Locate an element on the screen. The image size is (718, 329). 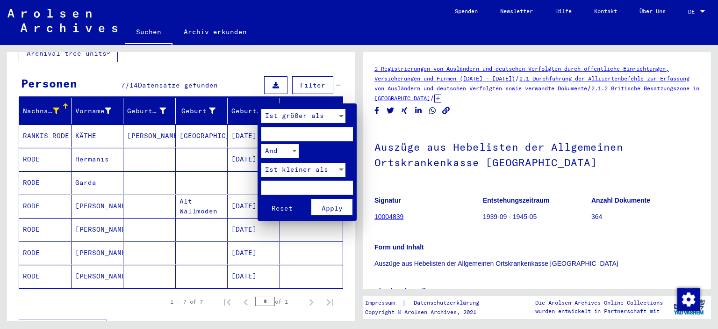
button: Reset is located at coordinates (282, 207).